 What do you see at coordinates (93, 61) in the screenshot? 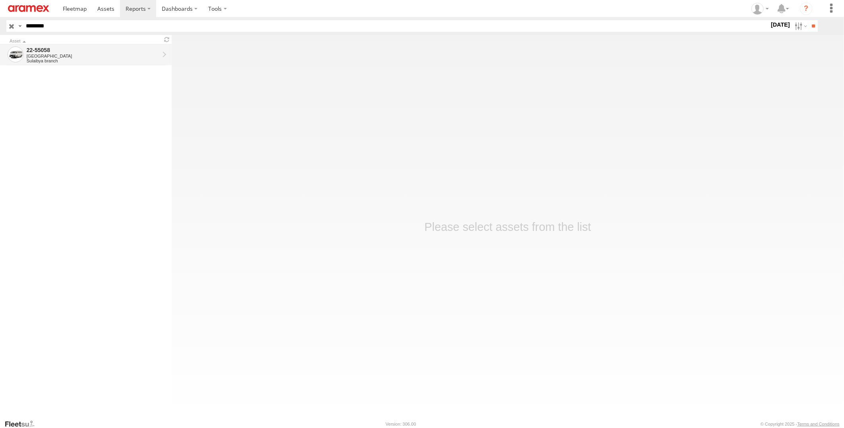
I see `div: Sulaibya branch` at bounding box center [93, 61].